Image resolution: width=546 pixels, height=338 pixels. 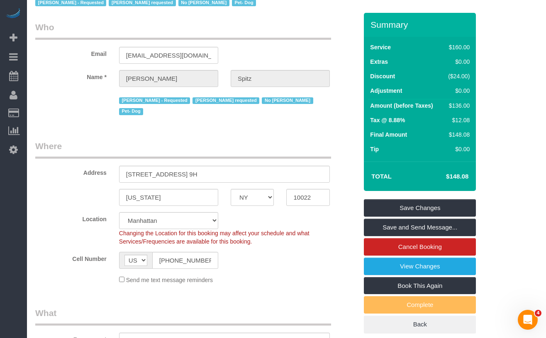 I want to click on div: $160.00, so click(x=457, y=47).